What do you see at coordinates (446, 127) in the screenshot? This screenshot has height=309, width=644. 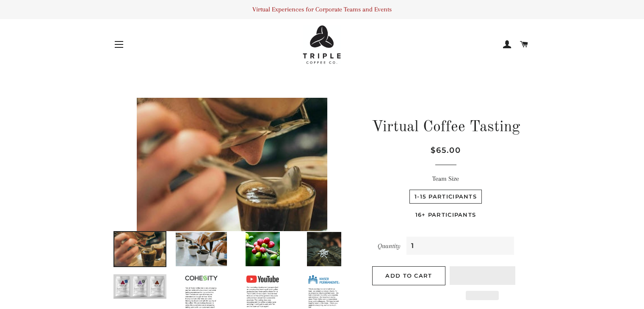 I see `h1: Virtual Coffee Tasting` at bounding box center [446, 127].